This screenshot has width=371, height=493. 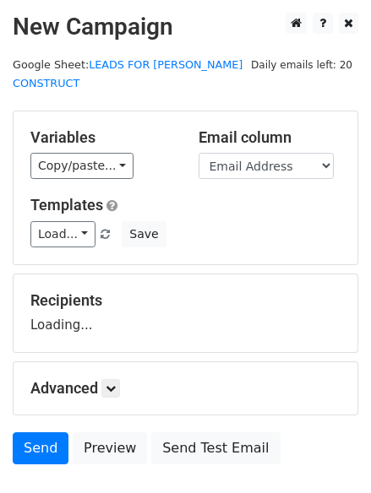 What do you see at coordinates (110, 448) in the screenshot?
I see `a: Preview` at bounding box center [110, 448].